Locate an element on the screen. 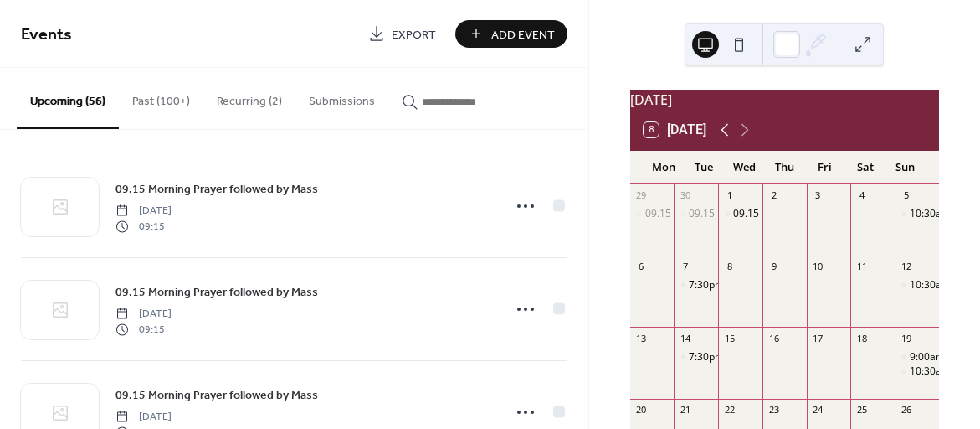 The height and width of the screenshot is (429, 980). div: 5 is located at coordinates (905, 195).